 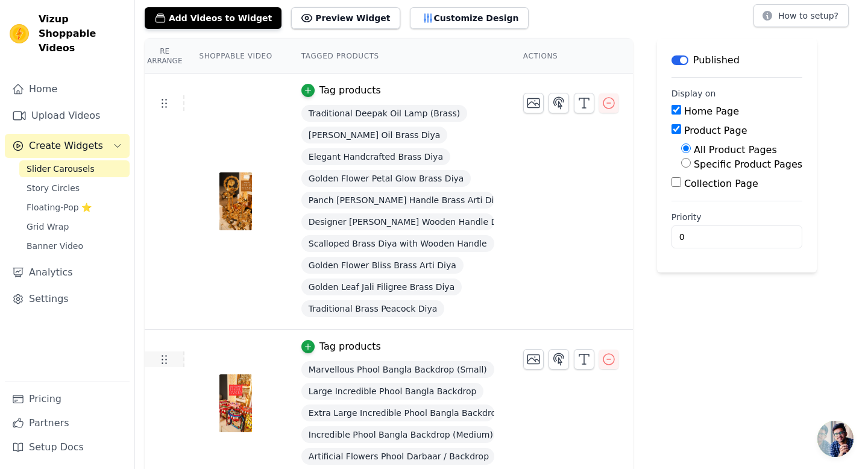 I want to click on th: Actions, so click(x=571, y=56).